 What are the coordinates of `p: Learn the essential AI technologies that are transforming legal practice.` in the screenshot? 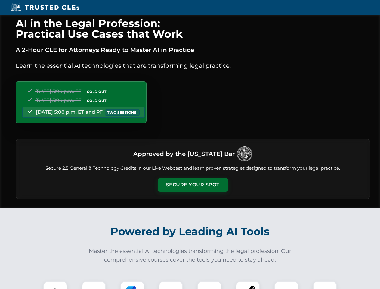 It's located at (193, 66).